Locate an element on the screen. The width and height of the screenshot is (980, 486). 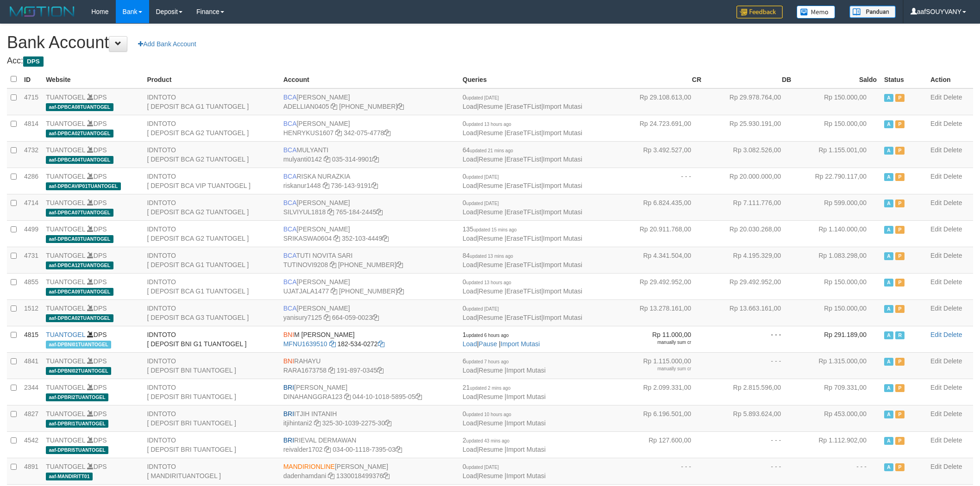
td: Rp 6.824.435,00 is located at coordinates (660, 207).